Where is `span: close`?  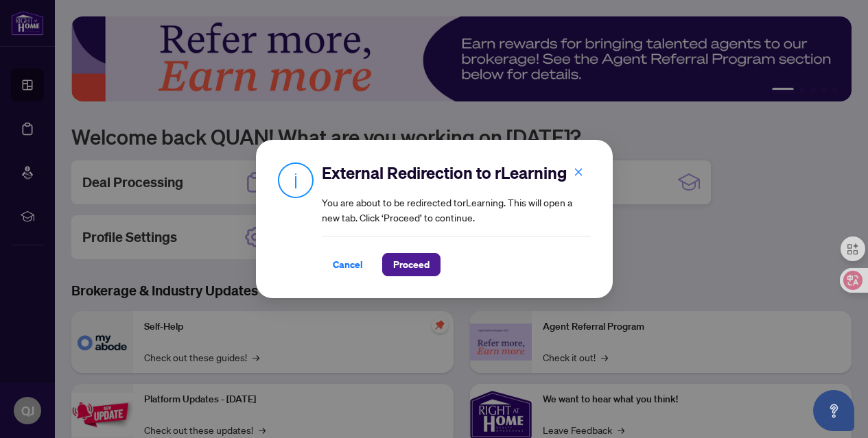 span: close is located at coordinates (579, 172).